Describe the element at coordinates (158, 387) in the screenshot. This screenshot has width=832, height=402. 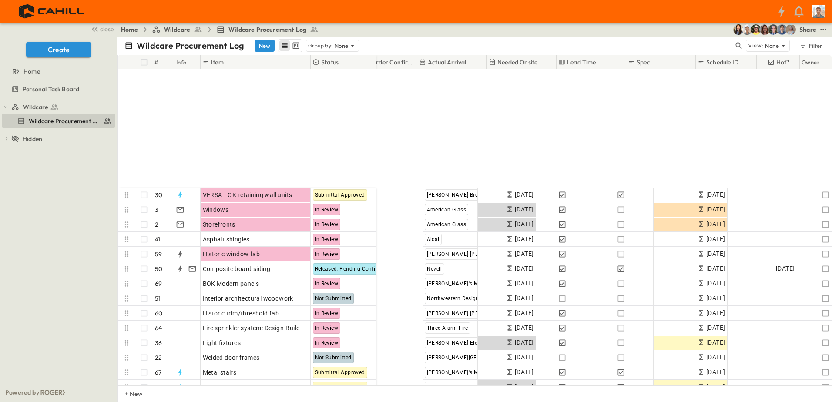
I see `p: 44` at that location.